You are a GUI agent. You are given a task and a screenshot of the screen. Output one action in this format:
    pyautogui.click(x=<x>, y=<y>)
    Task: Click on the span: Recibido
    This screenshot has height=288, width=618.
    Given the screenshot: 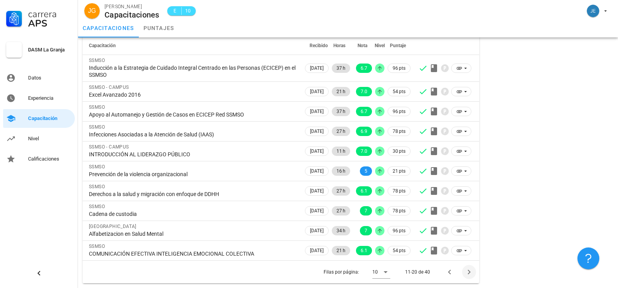 What is the action you would take?
    pyautogui.click(x=319, y=46)
    